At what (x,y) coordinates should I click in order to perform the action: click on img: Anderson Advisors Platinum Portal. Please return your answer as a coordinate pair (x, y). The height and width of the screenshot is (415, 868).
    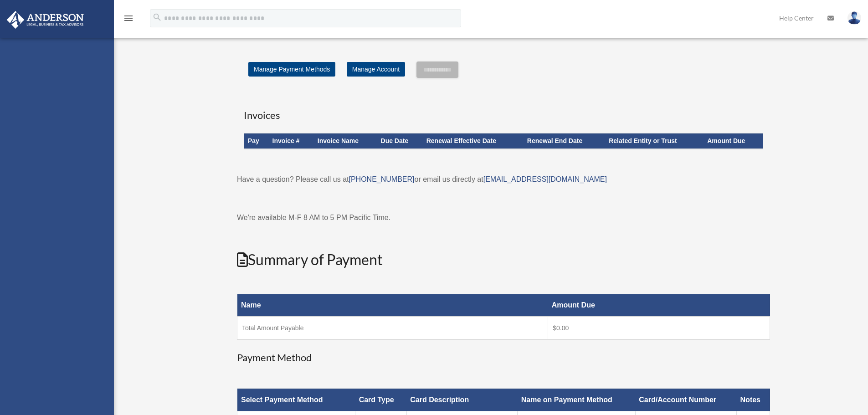
    Looking at the image, I should click on (45, 20).